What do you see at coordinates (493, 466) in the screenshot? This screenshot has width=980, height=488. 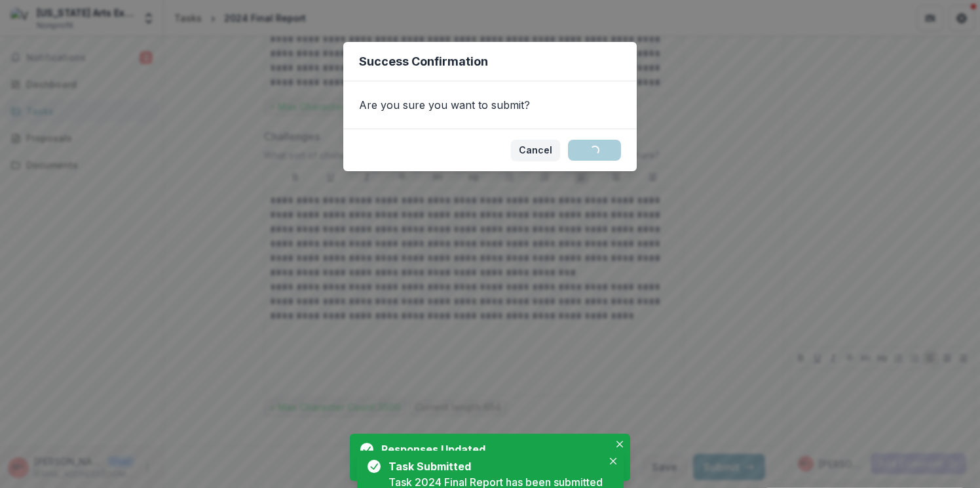 I see `div: Task Submitted` at bounding box center [493, 466].